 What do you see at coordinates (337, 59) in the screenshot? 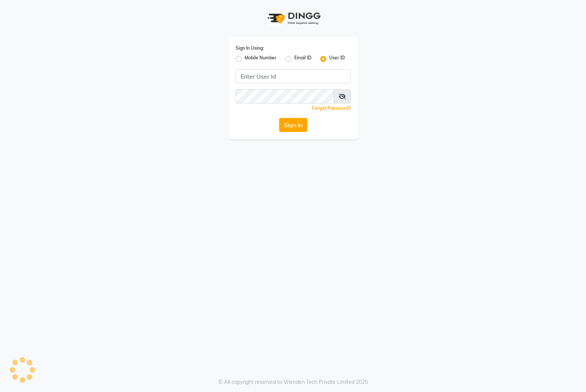
I see `label: User ID` at bounding box center [337, 59].